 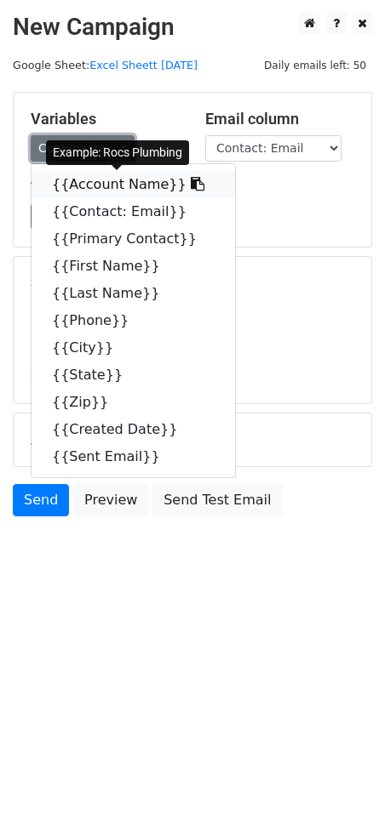 What do you see at coordinates (133, 212) in the screenshot?
I see `a: {{Contact: Email}}` at bounding box center [133, 212].